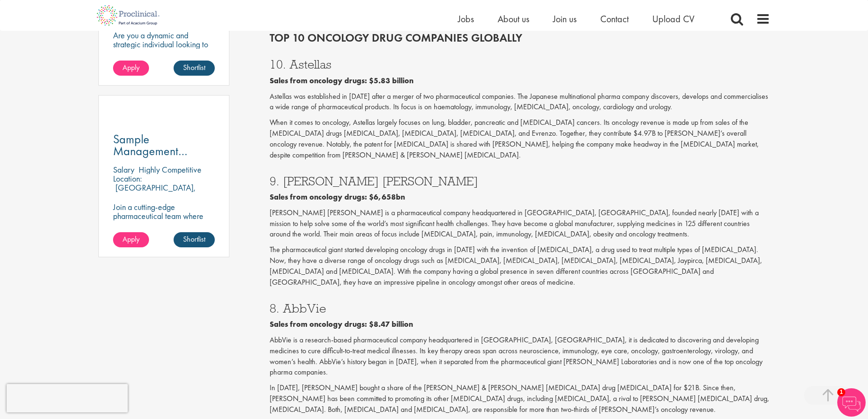 The image size is (868, 419). I want to click on h2: Top 10 Oncology drug companies globally, so click(520, 38).